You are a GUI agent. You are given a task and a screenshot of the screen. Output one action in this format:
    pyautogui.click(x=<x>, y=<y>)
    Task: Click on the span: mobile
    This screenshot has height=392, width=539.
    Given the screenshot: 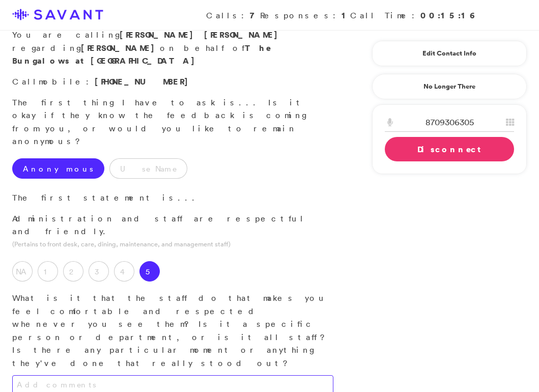 What is the action you would take?
    pyautogui.click(x=62, y=82)
    